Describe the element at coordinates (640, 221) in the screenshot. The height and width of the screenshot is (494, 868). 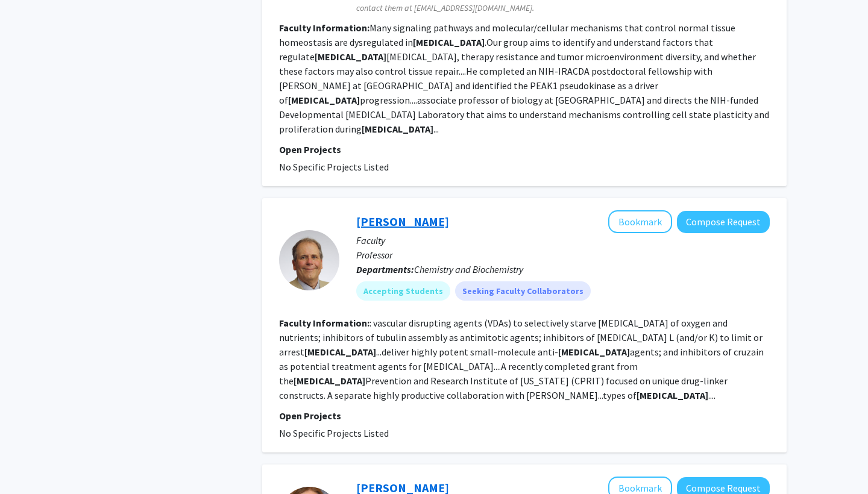
I see `button: Add Kevin G. Pinney to Bookmarks` at that location.